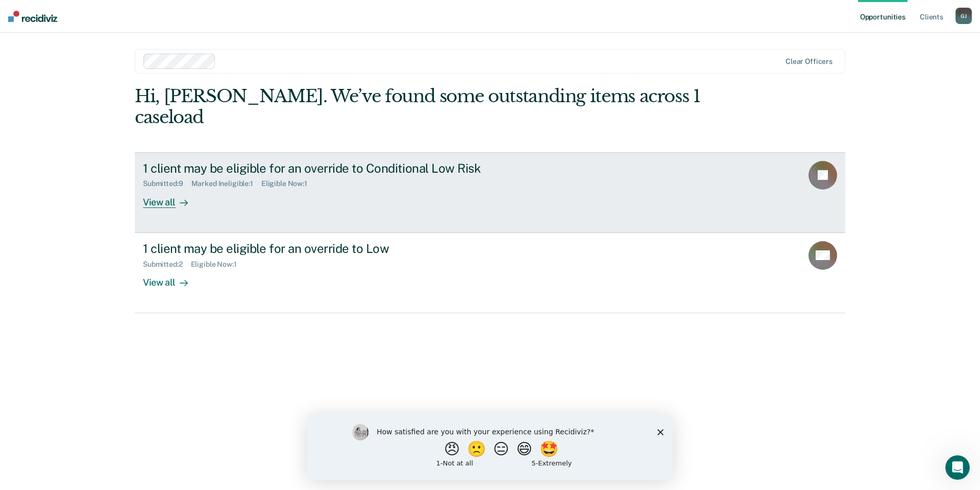  What do you see at coordinates (167, 264) in the screenshot?
I see `div: Submitted : 2` at bounding box center [167, 264].